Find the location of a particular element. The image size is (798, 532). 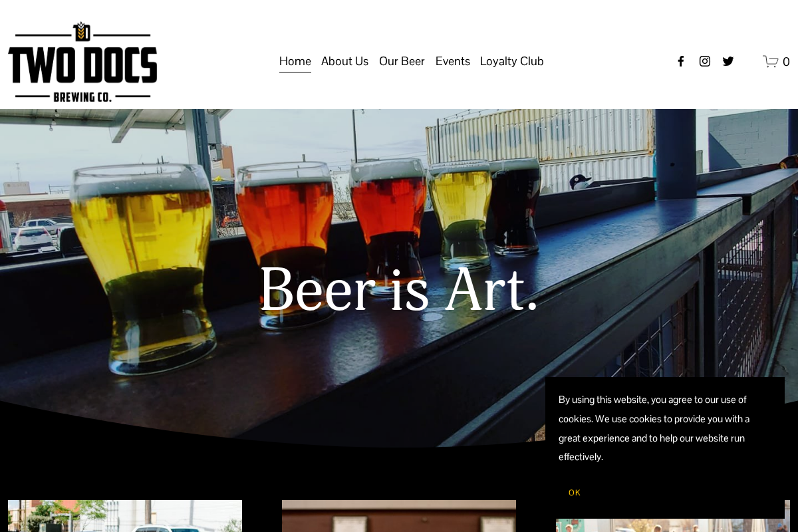

span: Loyalty Club is located at coordinates (513, 61).